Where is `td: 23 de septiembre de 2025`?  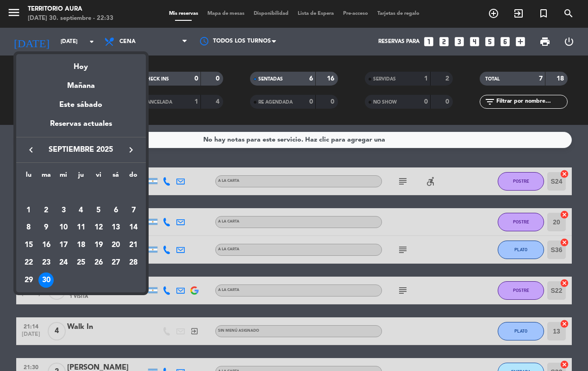 td: 23 de septiembre de 2025 is located at coordinates (47, 263).